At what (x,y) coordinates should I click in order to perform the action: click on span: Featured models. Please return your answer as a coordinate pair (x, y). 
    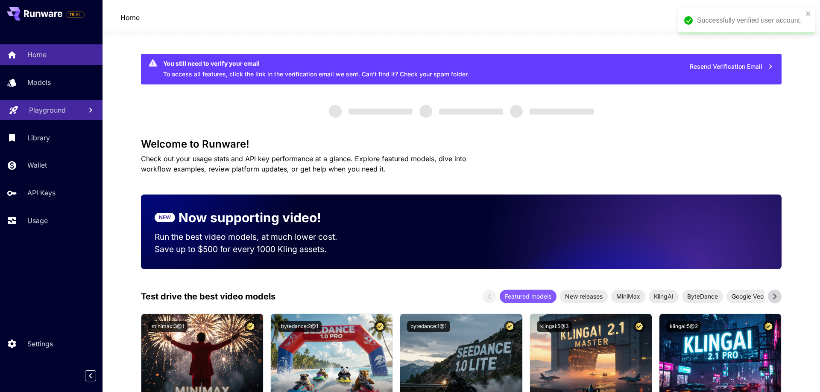
    Looking at the image, I should click on (528, 296).